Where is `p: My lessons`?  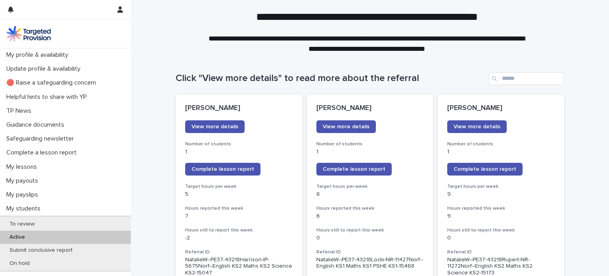 p: My lessons is located at coordinates (23, 167).